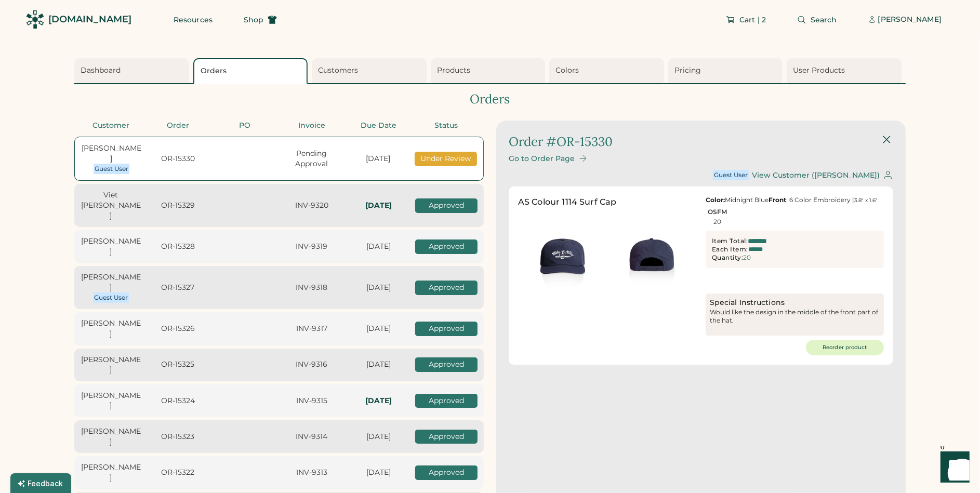  Describe the element at coordinates (245, 126) in the screenshot. I see `div: PO` at that location.